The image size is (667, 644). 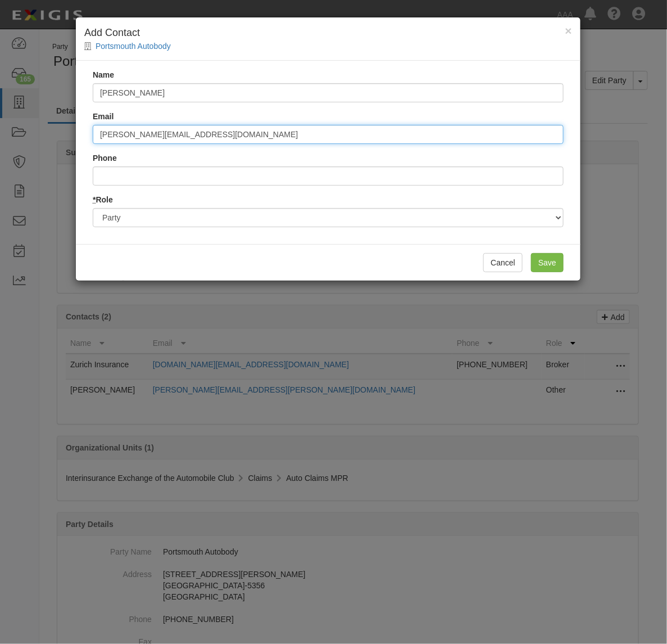 I want to click on button: Close, so click(x=569, y=30).